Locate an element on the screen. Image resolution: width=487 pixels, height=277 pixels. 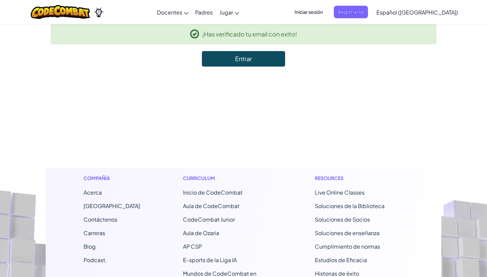
a: AP CSP is located at coordinates (193, 247).